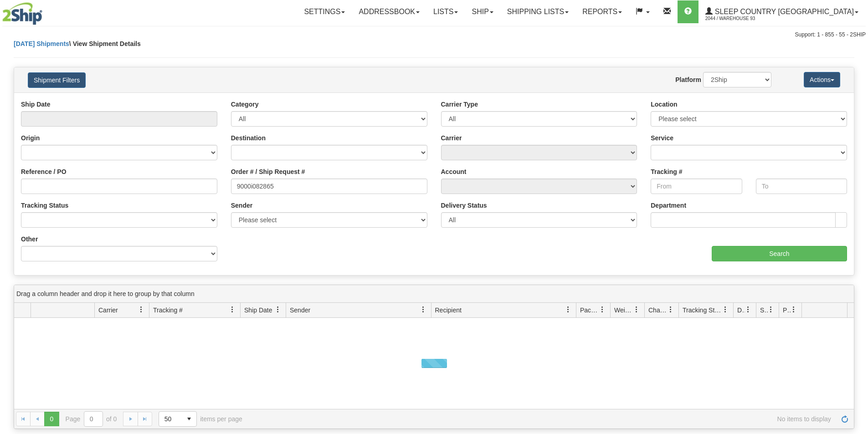 The width and height of the screenshot is (868, 434). What do you see at coordinates (268, 172) in the screenshot?
I see `label: Order # / Ship Request #` at bounding box center [268, 172].